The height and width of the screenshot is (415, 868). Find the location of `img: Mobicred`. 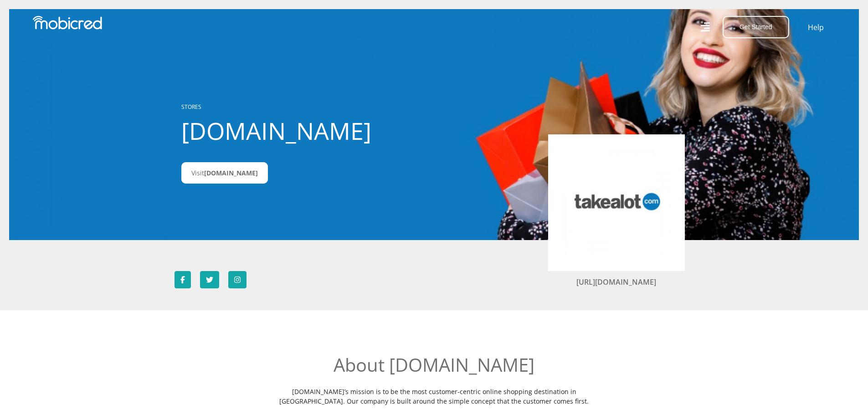

img: Mobicred is located at coordinates (67, 23).